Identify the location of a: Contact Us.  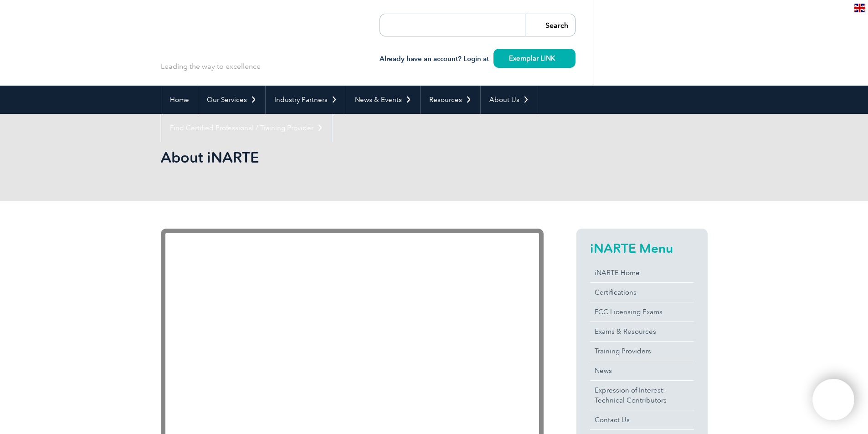
(642, 420).